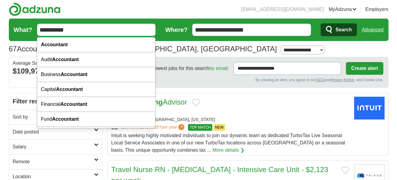  Describe the element at coordinates (229, 150) in the screenshot. I see `a: More details ❯` at that location.